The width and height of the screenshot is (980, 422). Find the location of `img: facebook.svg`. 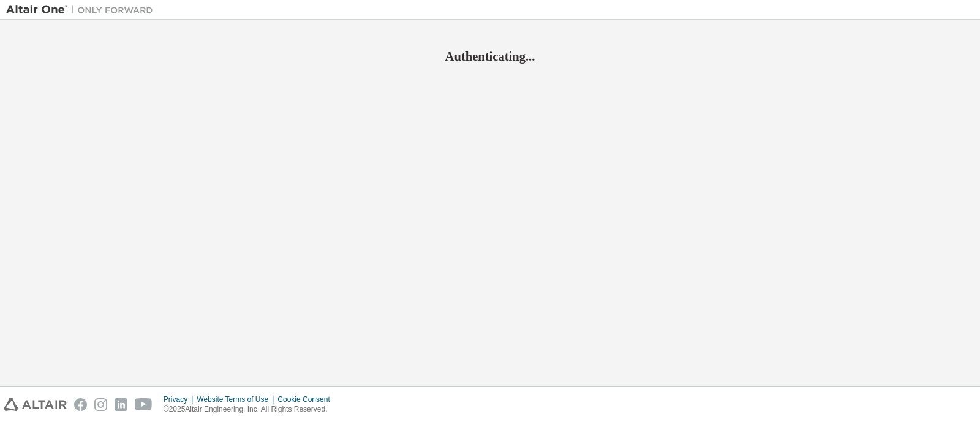

img: facebook.svg is located at coordinates (80, 404).